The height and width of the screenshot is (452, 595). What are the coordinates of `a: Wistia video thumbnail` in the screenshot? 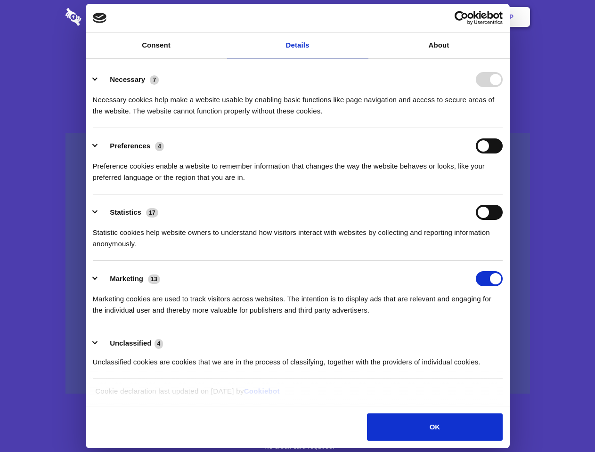 It's located at (298, 263).